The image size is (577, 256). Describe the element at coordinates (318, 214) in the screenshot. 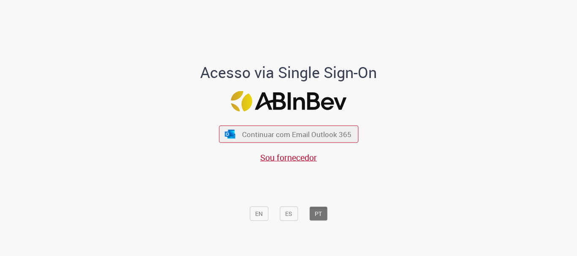

I see `button: PT` at that location.